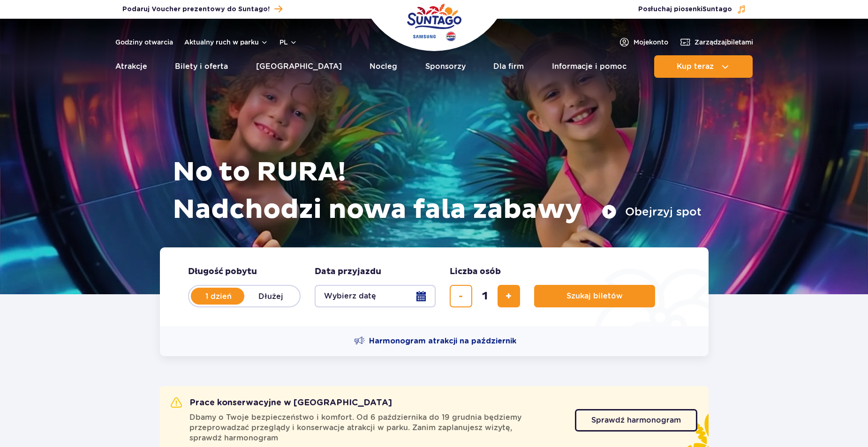 The image size is (868, 447). Describe the element at coordinates (509, 296) in the screenshot. I see `button: dodaj bilet` at that location.